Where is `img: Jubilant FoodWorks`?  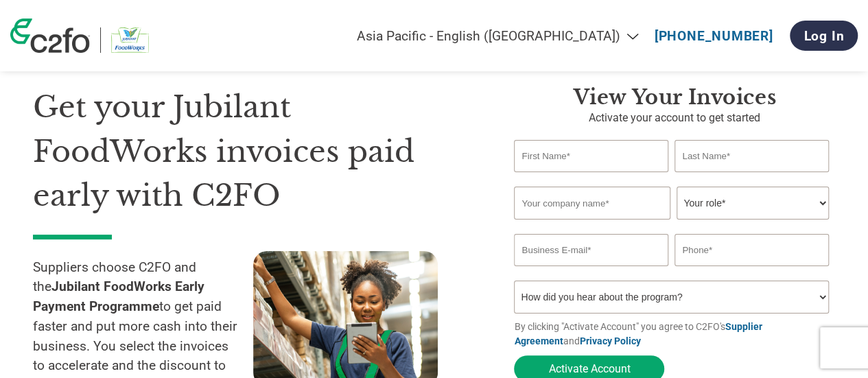
img: Jubilant FoodWorks is located at coordinates (130, 39).